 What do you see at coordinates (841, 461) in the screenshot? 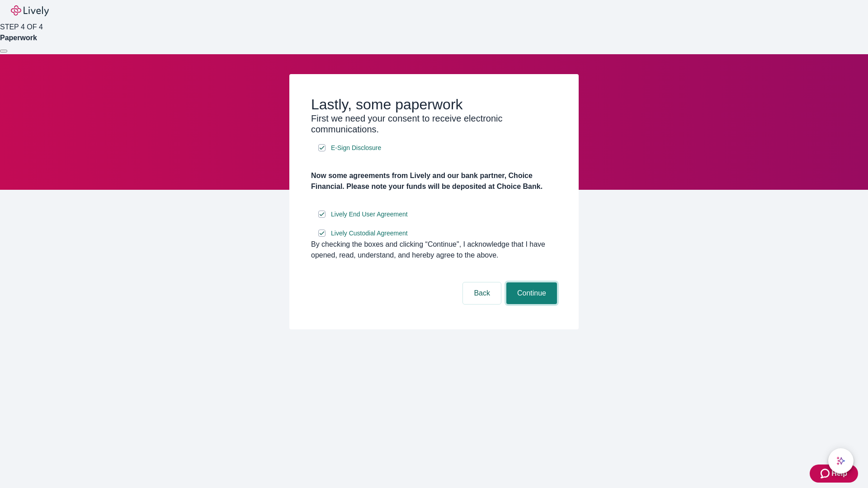
I see `button: chat` at bounding box center [841, 461].